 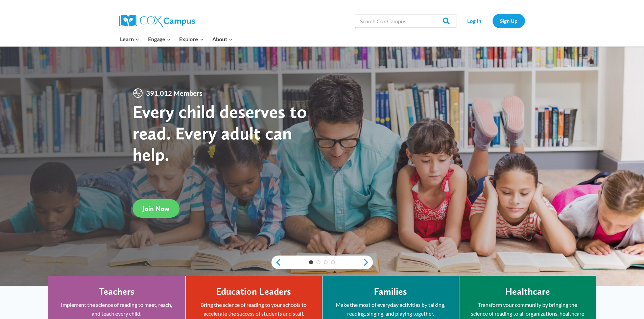 What do you see at coordinates (390, 292) in the screenshot?
I see `h4: Families` at bounding box center [390, 292].